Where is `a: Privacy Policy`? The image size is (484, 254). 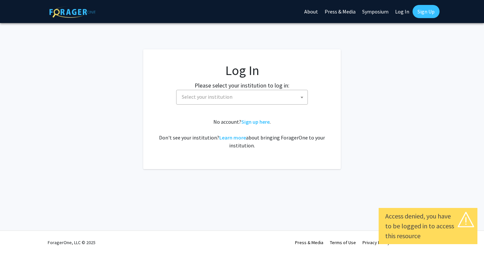 a: Privacy Policy is located at coordinates (376, 243).